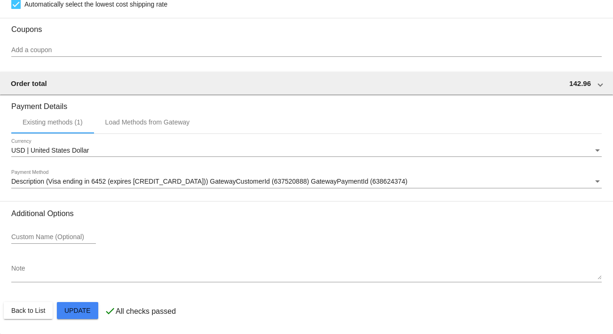 This screenshot has width=613, height=334. Describe the element at coordinates (28, 311) in the screenshot. I see `span: Back to List` at that location.